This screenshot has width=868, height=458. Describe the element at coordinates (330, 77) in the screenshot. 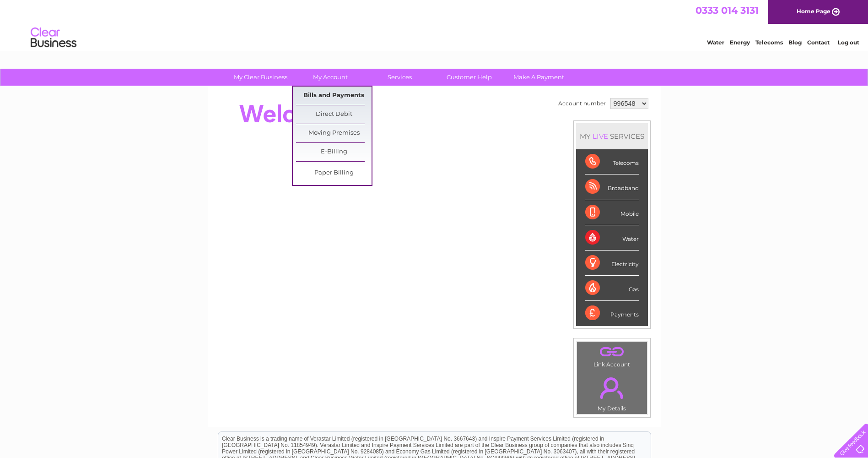

I see `a: My Account` at that location.